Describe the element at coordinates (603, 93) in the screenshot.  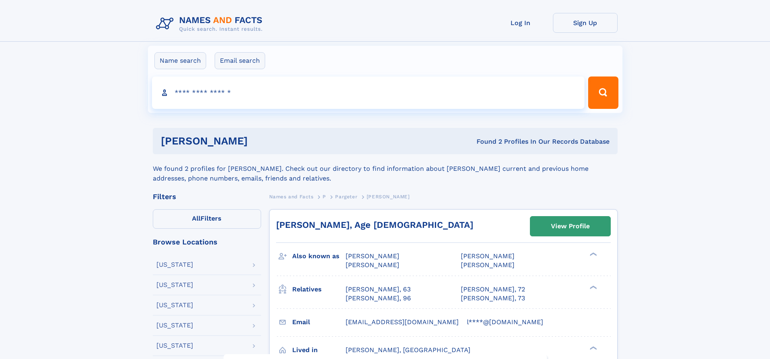
I see `button: Search Button` at that location.